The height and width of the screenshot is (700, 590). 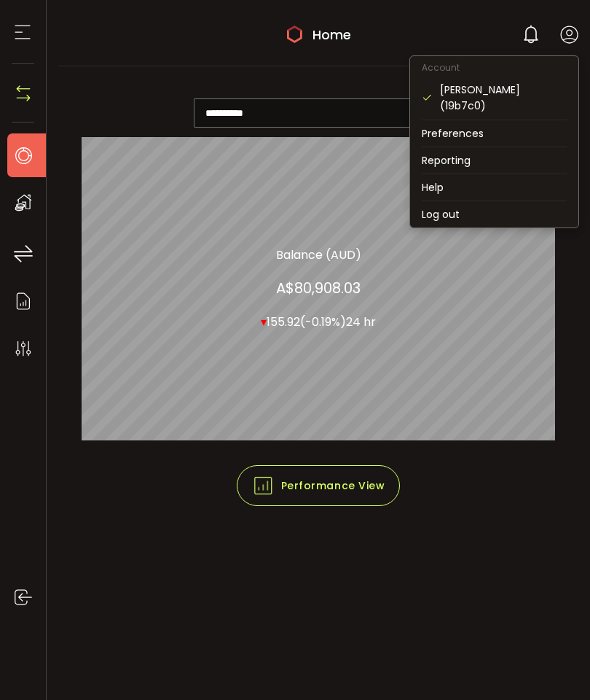 I want to click on span: 155.92, so click(x=283, y=322).